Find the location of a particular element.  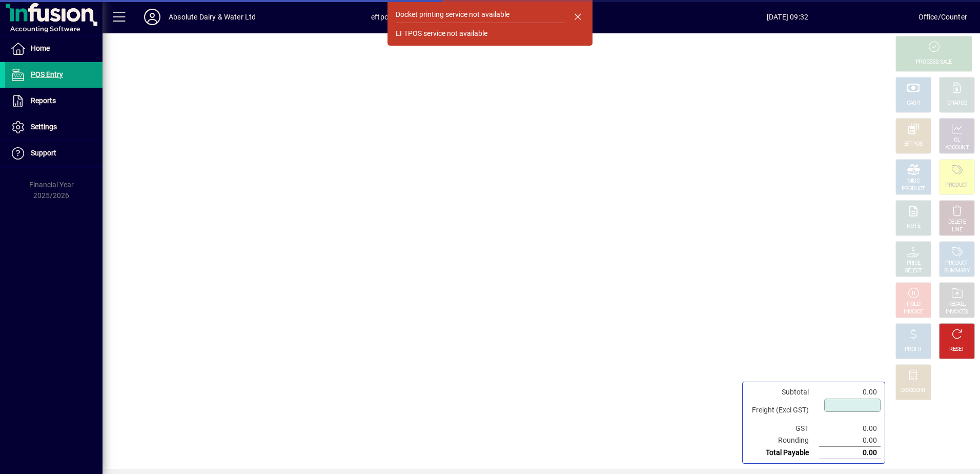

div: EFTPOS is located at coordinates (914, 144).